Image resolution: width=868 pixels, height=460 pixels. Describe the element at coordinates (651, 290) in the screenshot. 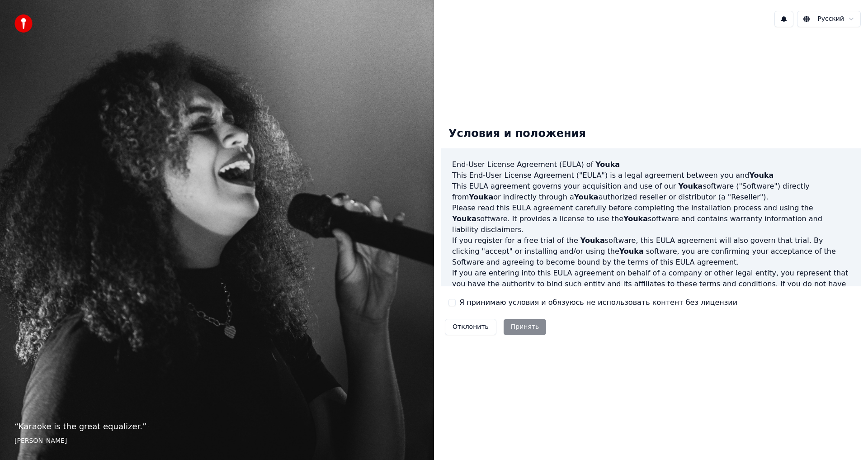

I see `p: If you are entering into this EULA agreement on behalf of a company or other legal entity, you re...` at that location.